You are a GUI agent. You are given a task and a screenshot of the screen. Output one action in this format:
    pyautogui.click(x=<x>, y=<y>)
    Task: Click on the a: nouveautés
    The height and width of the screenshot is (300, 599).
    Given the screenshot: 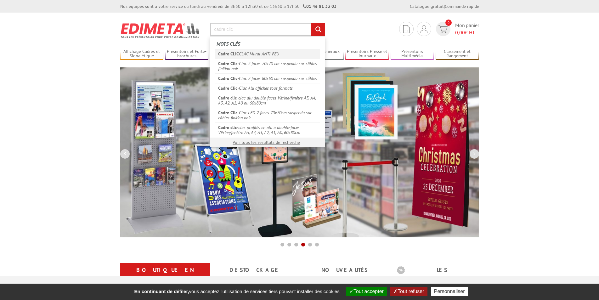 What is the action you would take?
    pyautogui.click(x=344, y=270)
    